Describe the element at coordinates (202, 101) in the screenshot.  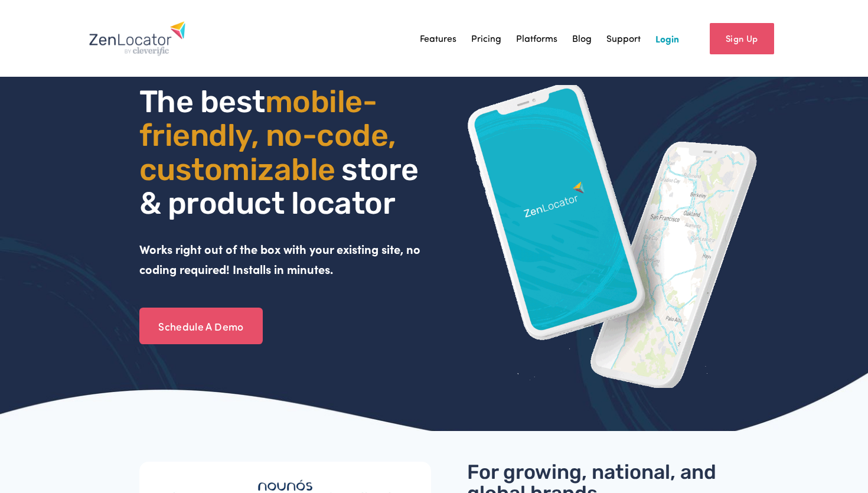
I see `span: The best` at that location.